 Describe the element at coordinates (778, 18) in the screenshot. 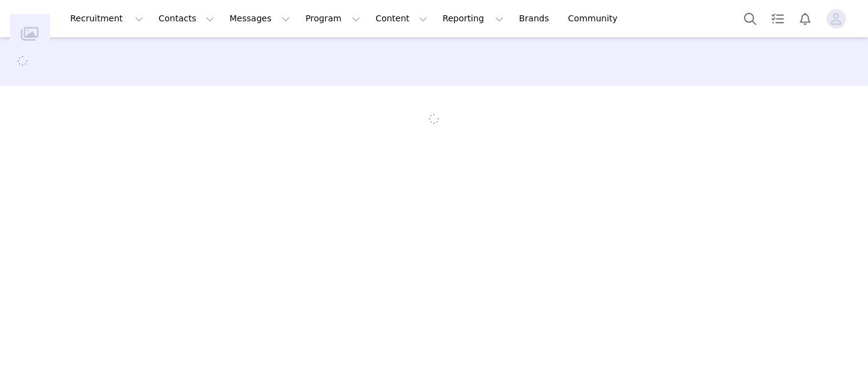

I see `a: Tasks` at that location.